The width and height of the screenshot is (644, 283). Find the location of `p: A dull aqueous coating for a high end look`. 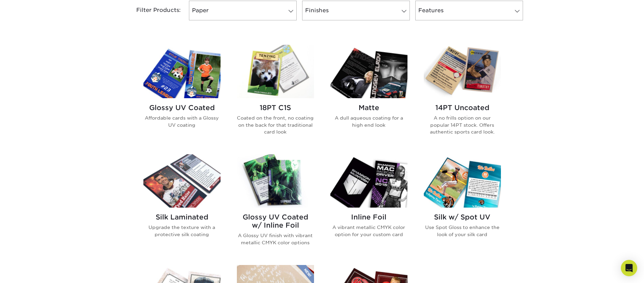

p: A dull aqueous coating for a high end look is located at coordinates (368, 121).